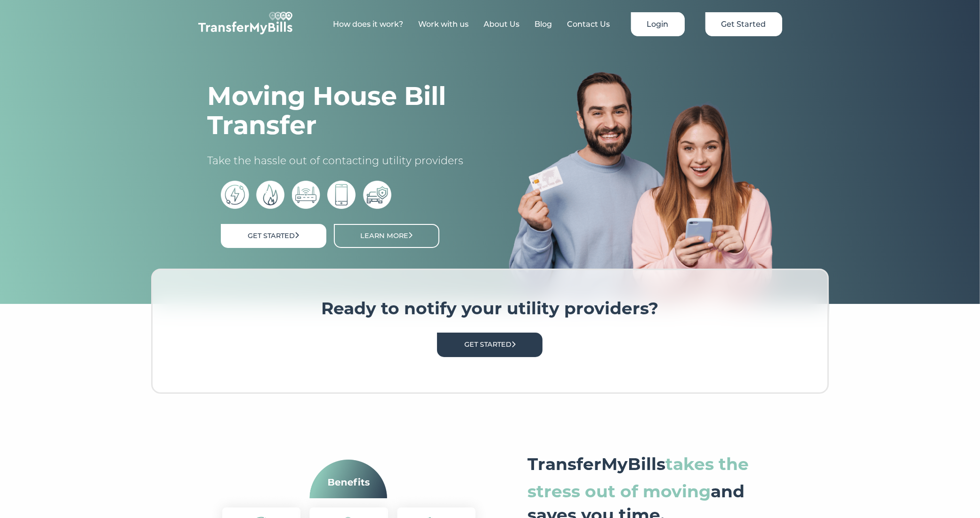  Describe the element at coordinates (306, 195) in the screenshot. I see `img: broadband icon` at that location.